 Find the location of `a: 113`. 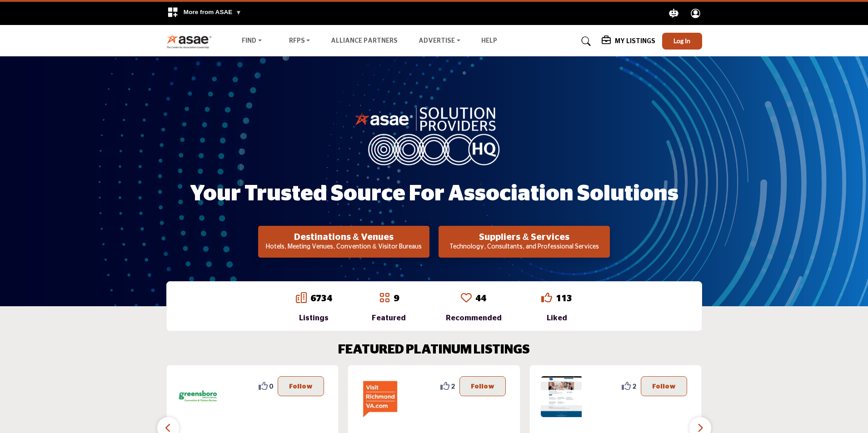

a: 113 is located at coordinates (564, 298).